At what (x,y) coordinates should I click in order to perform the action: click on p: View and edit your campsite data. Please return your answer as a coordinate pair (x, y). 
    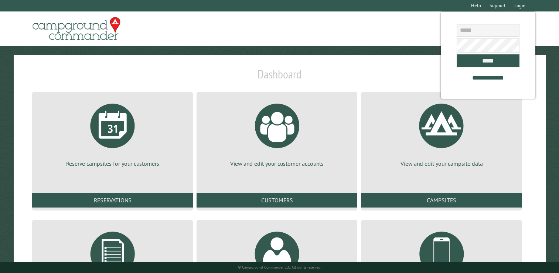
    Looking at the image, I should click on (441, 163).